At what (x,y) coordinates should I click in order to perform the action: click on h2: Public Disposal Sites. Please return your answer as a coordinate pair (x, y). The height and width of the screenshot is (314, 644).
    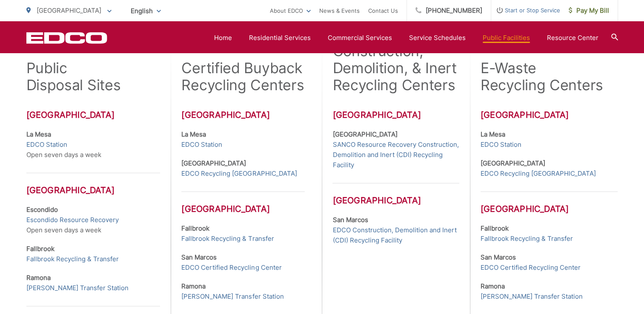
    Looking at the image, I should click on (73, 77).